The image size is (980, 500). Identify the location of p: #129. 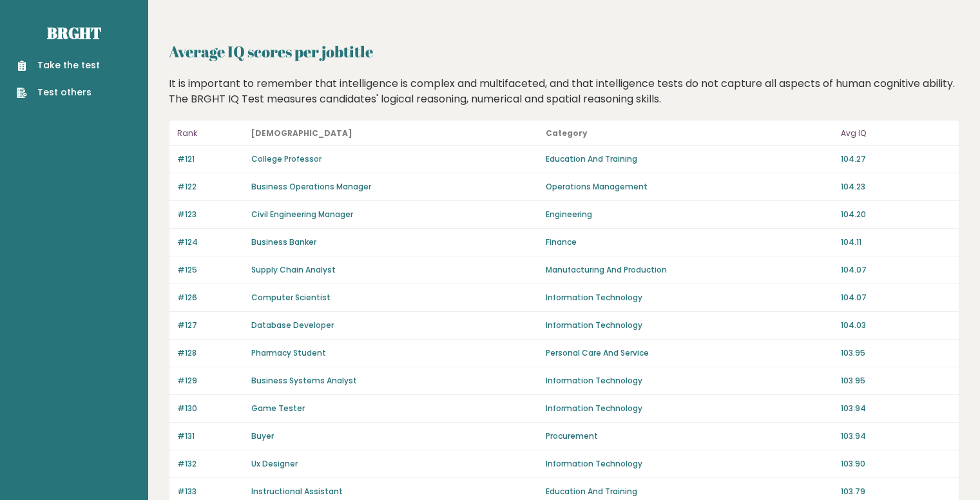
(210, 381).